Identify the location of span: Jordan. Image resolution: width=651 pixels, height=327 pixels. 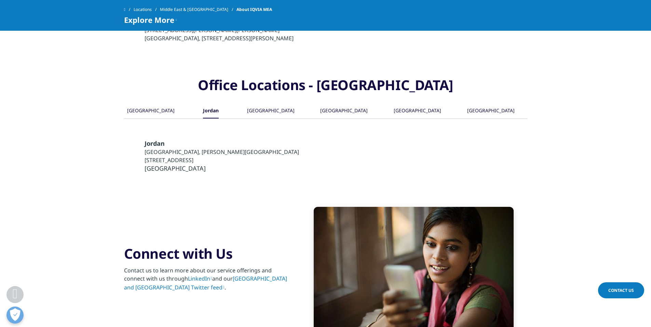
(154, 144).